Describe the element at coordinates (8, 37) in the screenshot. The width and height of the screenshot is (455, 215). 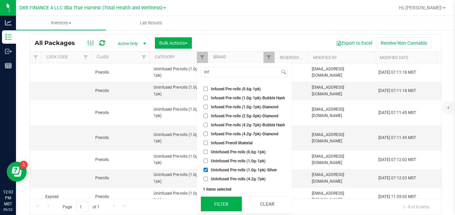
I see `inline-svg: Inventory` at that location.